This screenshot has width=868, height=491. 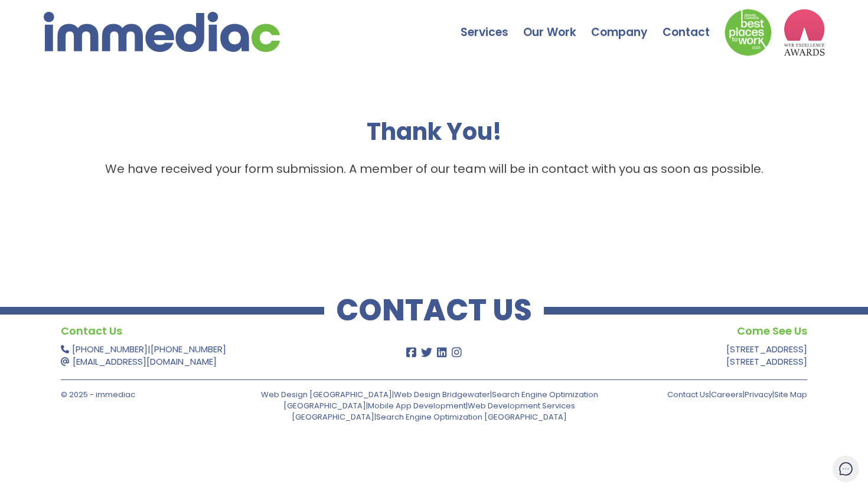 I want to click on a: Site Map, so click(x=790, y=395).